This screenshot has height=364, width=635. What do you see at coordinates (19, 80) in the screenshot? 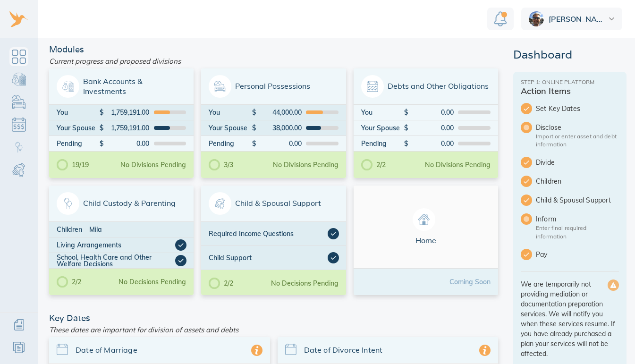
I see `a: Bank Accounts & Investments` at bounding box center [19, 80].